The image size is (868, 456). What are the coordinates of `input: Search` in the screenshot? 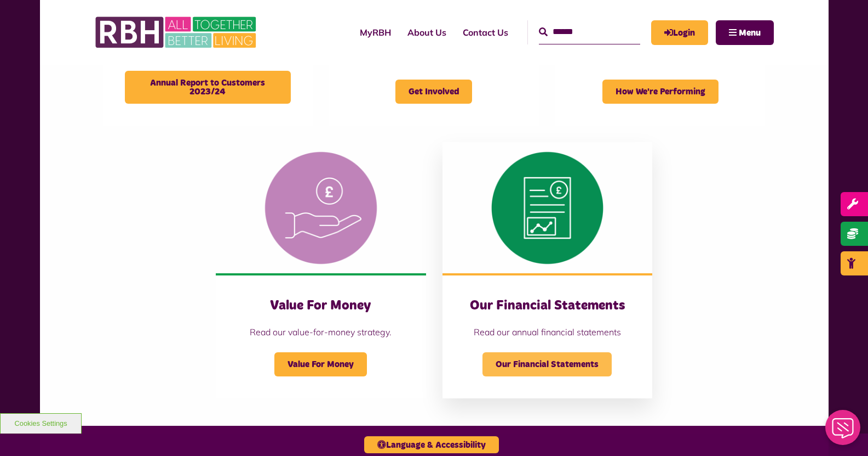 It's located at (590, 32).